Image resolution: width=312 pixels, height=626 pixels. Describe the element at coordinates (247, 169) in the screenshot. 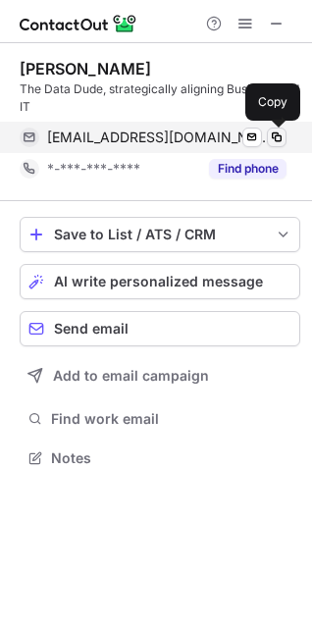

I see `button: Reveal Button` at that location.